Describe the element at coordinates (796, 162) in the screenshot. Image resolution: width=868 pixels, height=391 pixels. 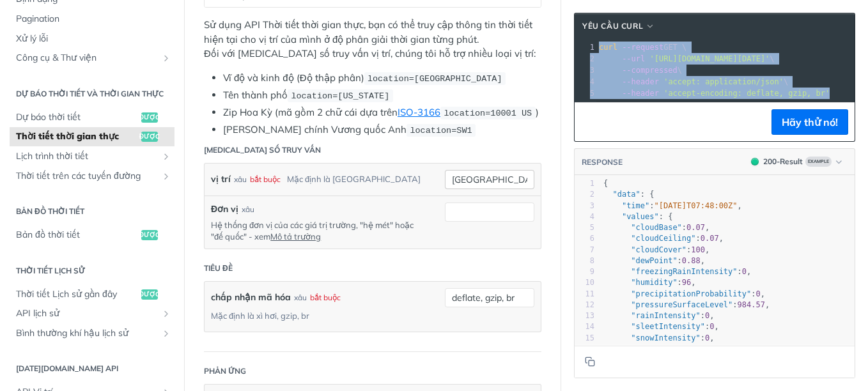
I see `button: 200200-ResultExample` at that location.